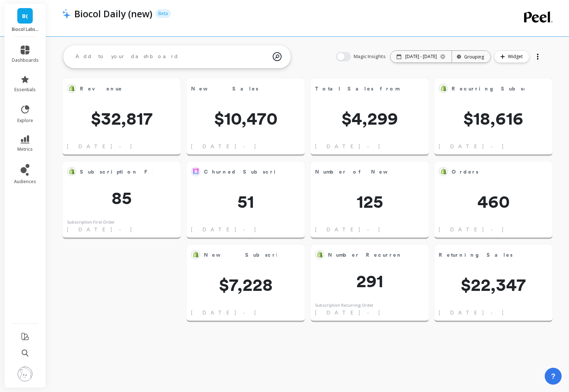 The height and width of the screenshot is (392, 569). Describe the element at coordinates (25, 16) in the screenshot. I see `span: B(` at that location.